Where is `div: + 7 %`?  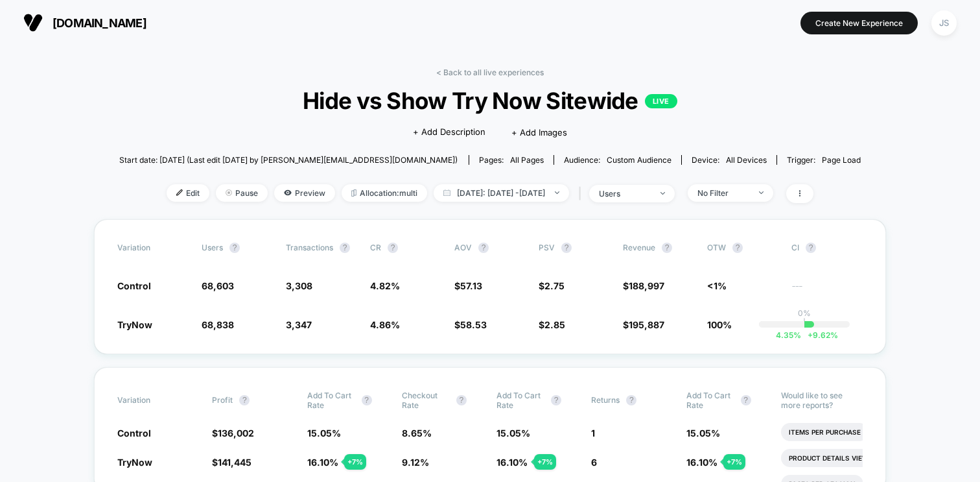
div: + 7 % is located at coordinates (355, 462).